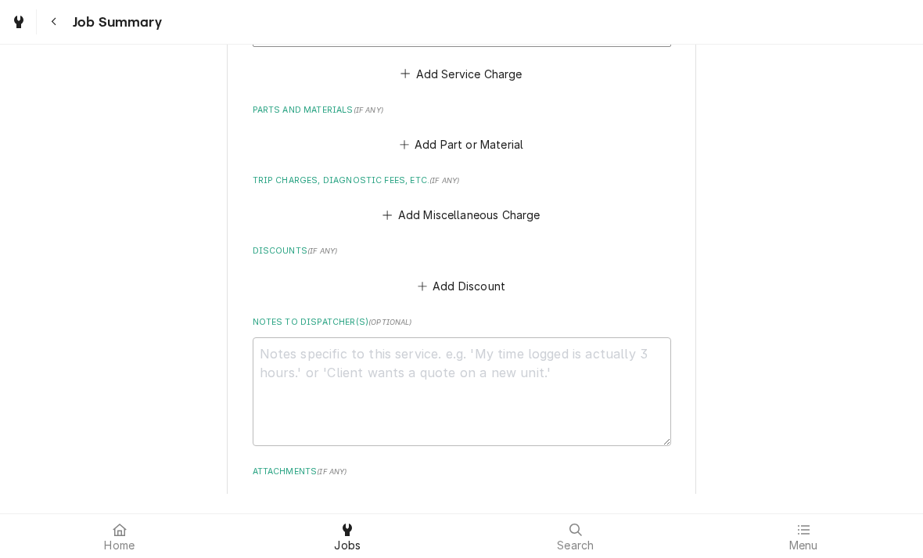 This screenshot has width=923, height=558. I want to click on a: Home, so click(120, 536).